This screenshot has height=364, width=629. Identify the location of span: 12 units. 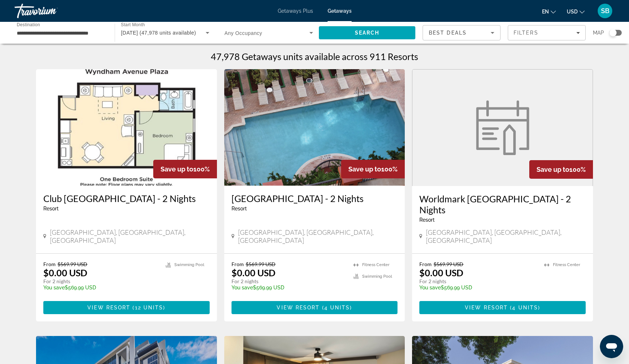
(149, 308).